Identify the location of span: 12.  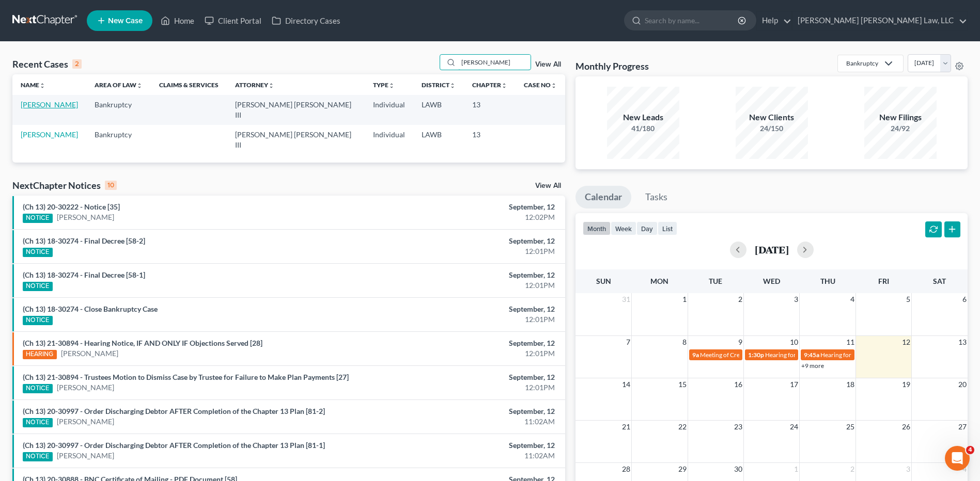
(906, 342).